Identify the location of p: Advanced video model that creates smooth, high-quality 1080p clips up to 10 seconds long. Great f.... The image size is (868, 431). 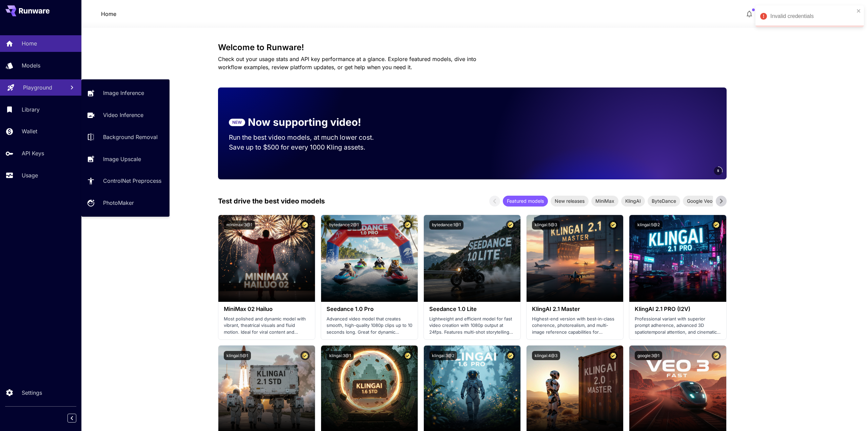
(370, 326).